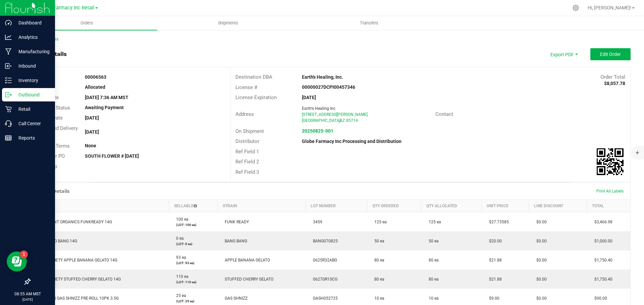 The image size is (644, 305). Describe the element at coordinates (32, 80) in the screenshot. I see `p: Inventory` at that location.